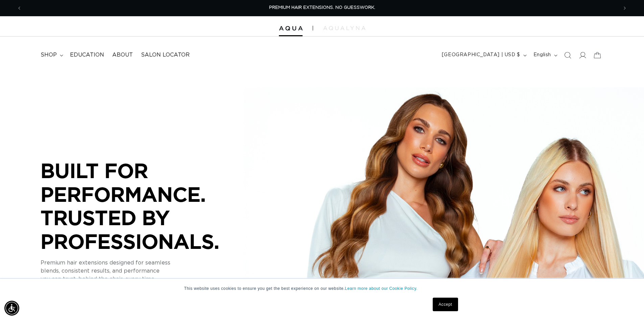  Describe the element at coordinates (322, 8) in the screenshot. I see `span: PREMIUM HAIR EXTENSIONS. NO GUESSWORK.` at that location.